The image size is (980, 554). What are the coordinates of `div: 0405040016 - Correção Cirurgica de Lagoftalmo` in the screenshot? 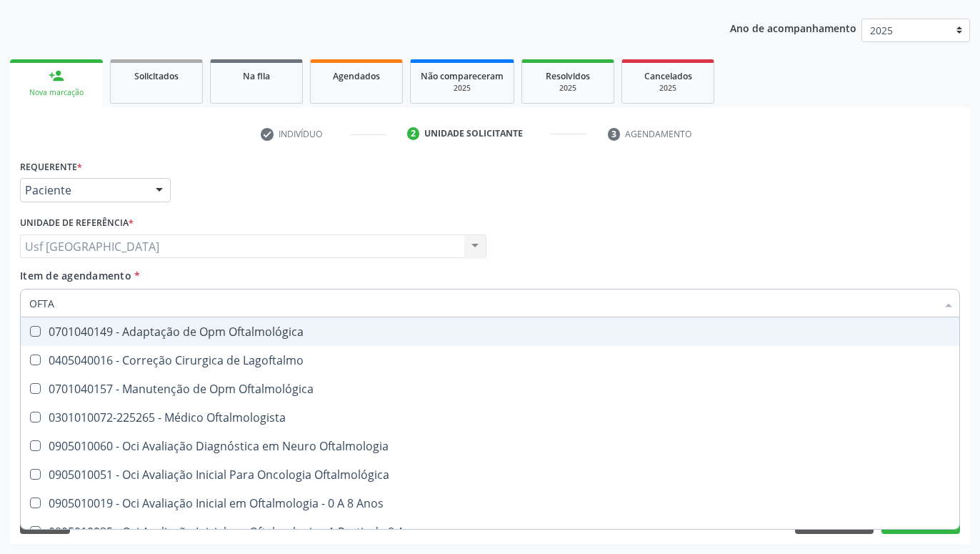 It's located at (490, 360).